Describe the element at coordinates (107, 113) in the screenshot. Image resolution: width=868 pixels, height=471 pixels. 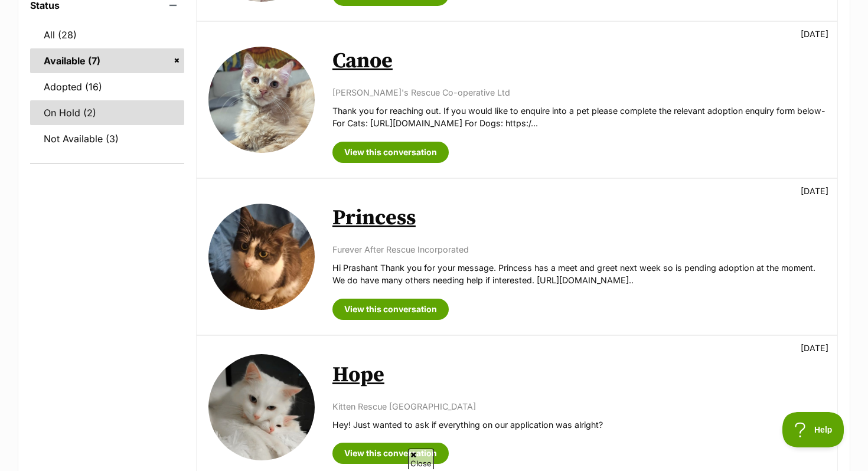
I see `a: On Hold (2)` at that location.